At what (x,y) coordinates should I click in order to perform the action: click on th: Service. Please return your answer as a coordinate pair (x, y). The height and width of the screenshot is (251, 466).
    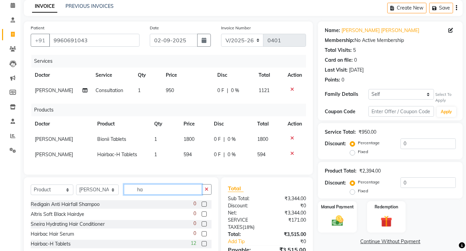
    Looking at the image, I should click on (113, 75).